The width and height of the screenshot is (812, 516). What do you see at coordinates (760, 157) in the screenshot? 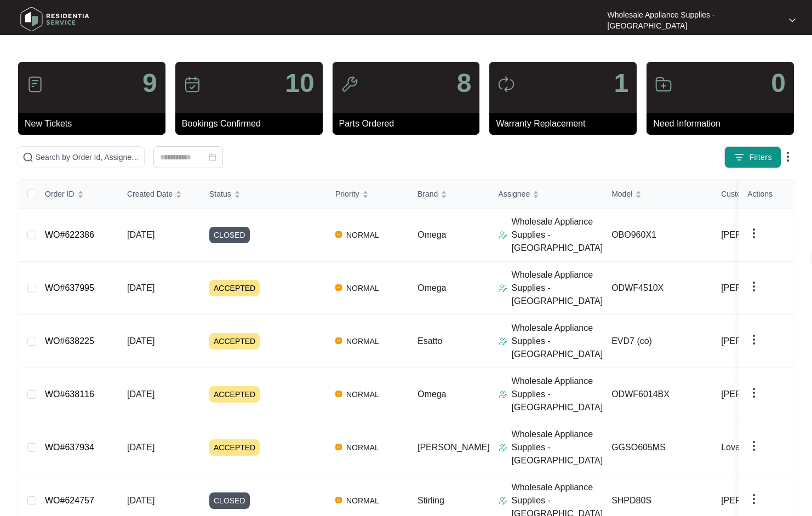
I see `span: Filters` at bounding box center [760, 157].